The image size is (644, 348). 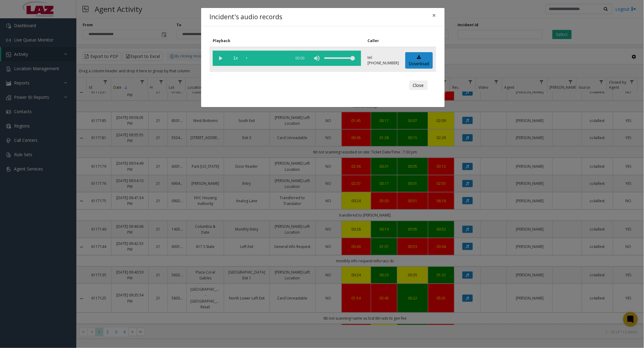 I want to click on th: Caller, so click(x=383, y=41).